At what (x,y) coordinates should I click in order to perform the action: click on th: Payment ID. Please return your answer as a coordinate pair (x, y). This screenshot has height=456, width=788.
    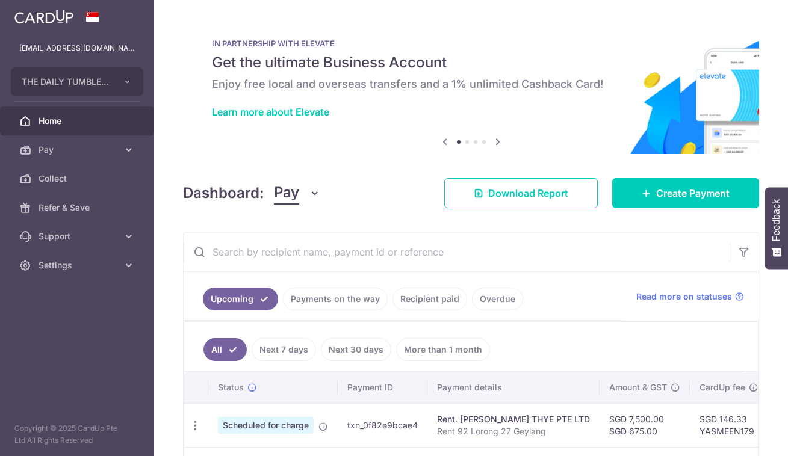
    Looking at the image, I should click on (382, 388).